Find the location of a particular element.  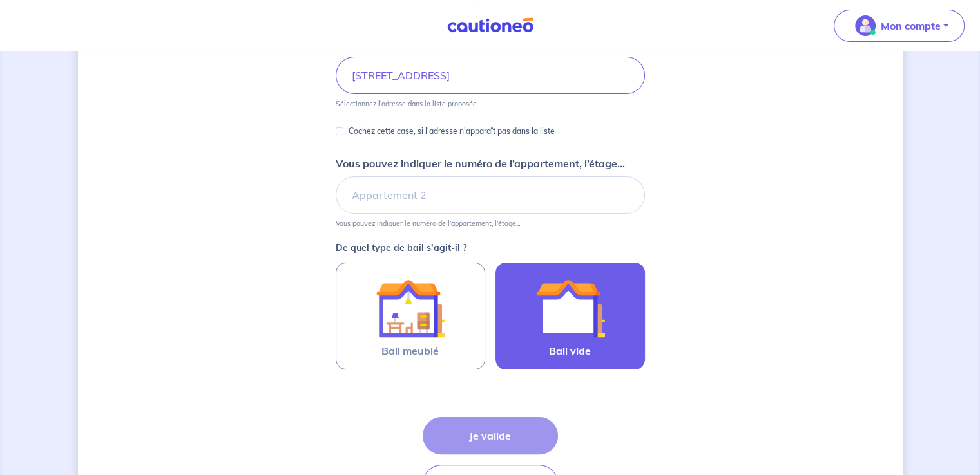

p: Sélectionnez l'adresse dans la liste proposée is located at coordinates (406, 104).